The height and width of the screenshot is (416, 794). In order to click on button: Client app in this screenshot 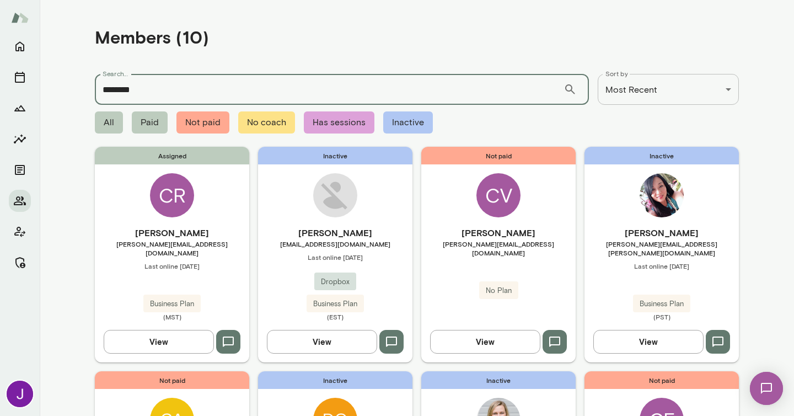, I will do `click(20, 232)`.